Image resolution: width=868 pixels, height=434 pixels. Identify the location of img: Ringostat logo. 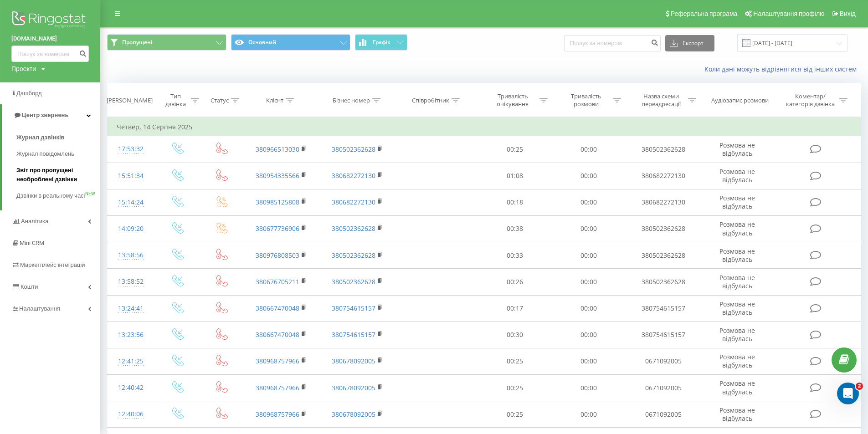
(50, 21).